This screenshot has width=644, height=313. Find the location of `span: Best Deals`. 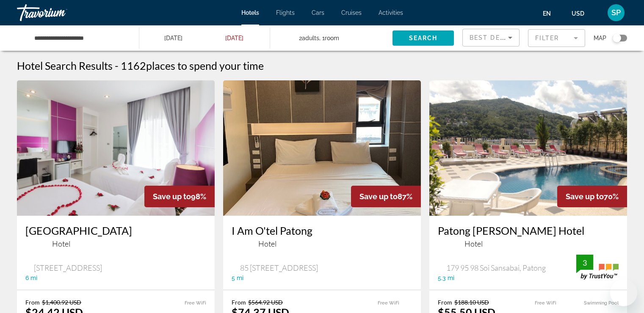

span: Best Deals is located at coordinates (491, 37).